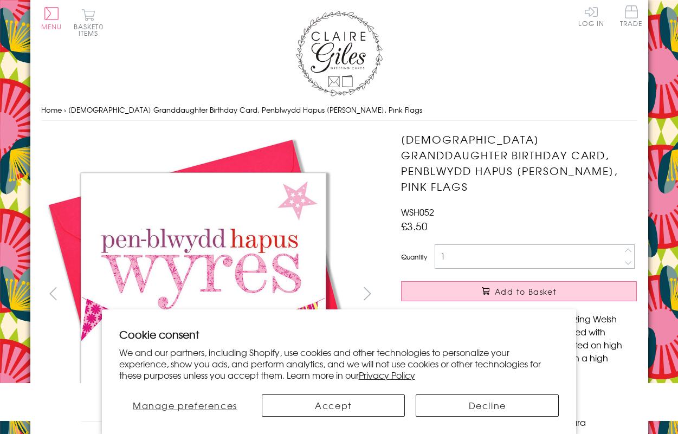  I want to click on span: Add to Basket, so click(526, 292).